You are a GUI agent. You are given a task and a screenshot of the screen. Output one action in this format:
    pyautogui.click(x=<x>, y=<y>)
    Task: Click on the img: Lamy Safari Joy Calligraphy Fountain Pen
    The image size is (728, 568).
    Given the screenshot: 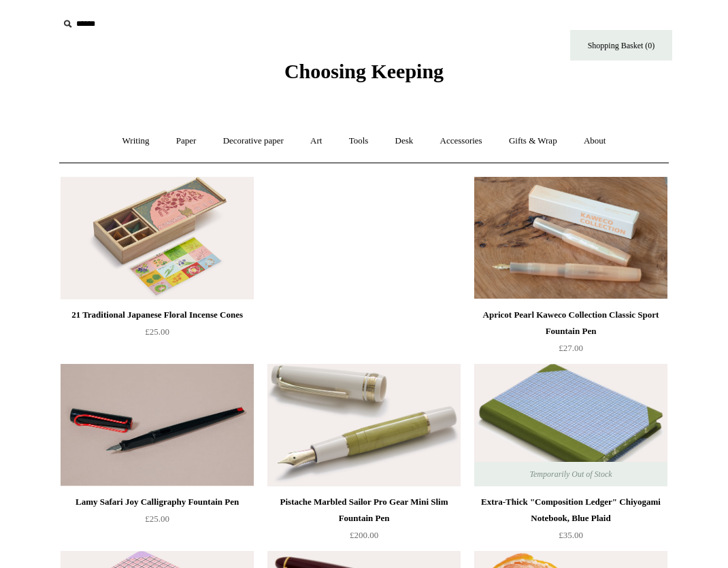 What is the action you would take?
    pyautogui.click(x=157, y=425)
    